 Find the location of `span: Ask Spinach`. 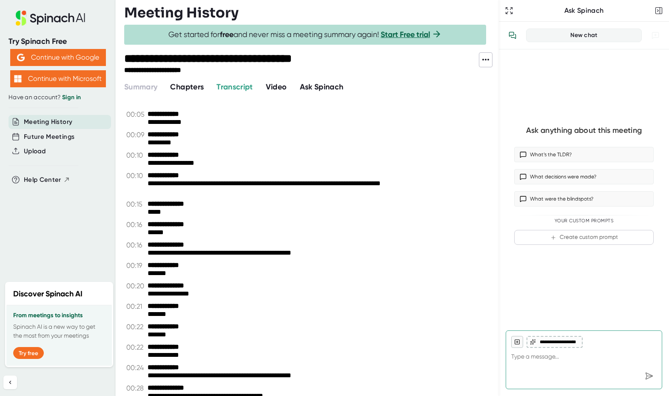

span: Ask Spinach is located at coordinates (322, 87).